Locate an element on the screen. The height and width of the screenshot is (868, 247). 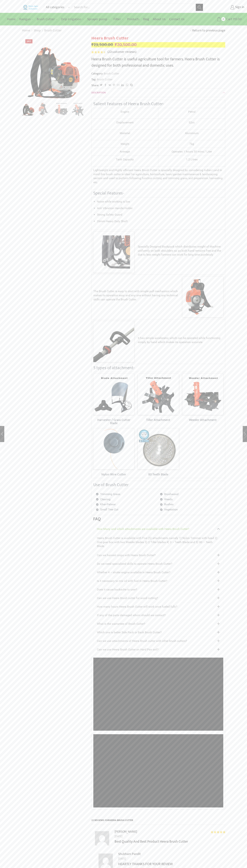
div: Can we use attachments of Heera Brush cutter with other brush cutters? is located at coordinates (158, 641).